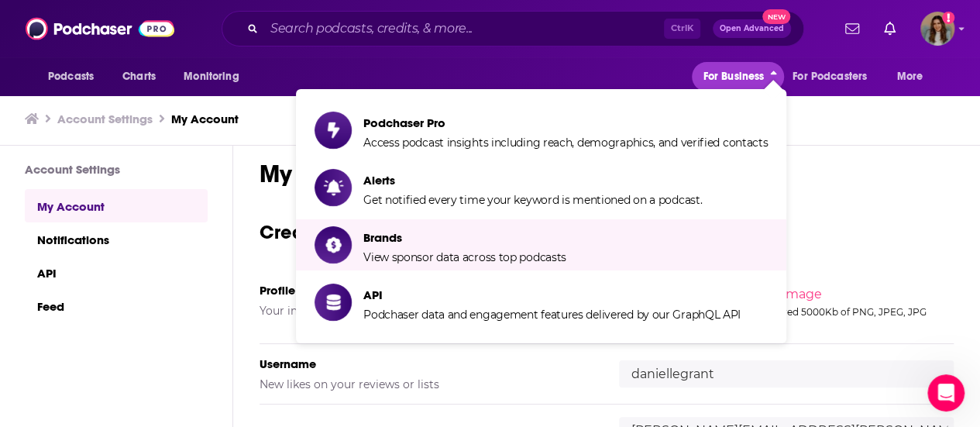 This screenshot has width=980, height=427. What do you see at coordinates (734, 77) in the screenshot?
I see `span: For Business` at bounding box center [734, 77].